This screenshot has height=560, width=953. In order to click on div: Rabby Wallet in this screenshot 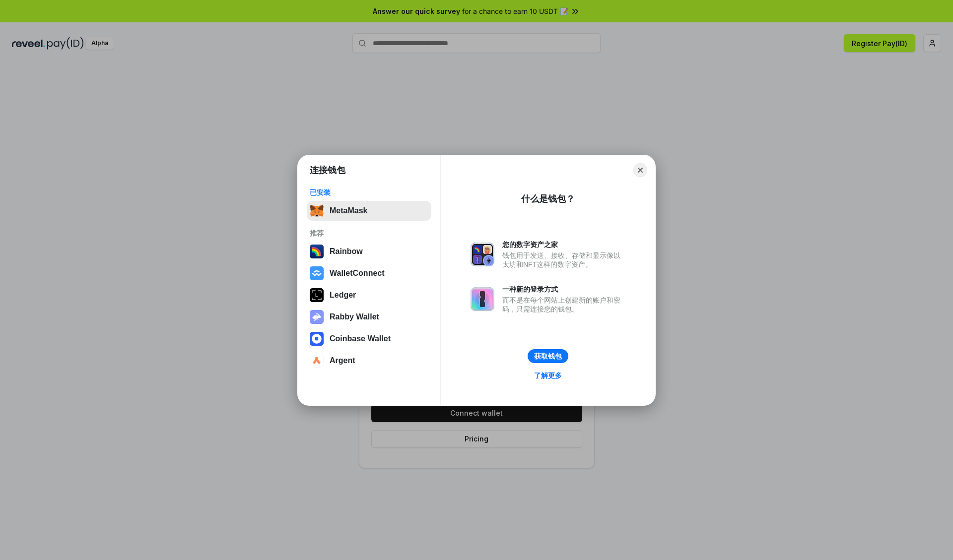, I will do `click(354, 317)`.